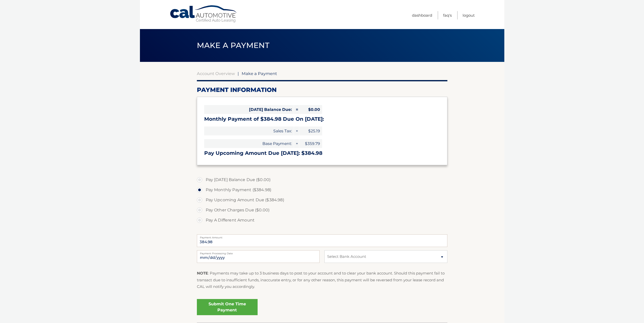  Describe the element at coordinates (447, 15) in the screenshot. I see `a: FAQ's` at that location.